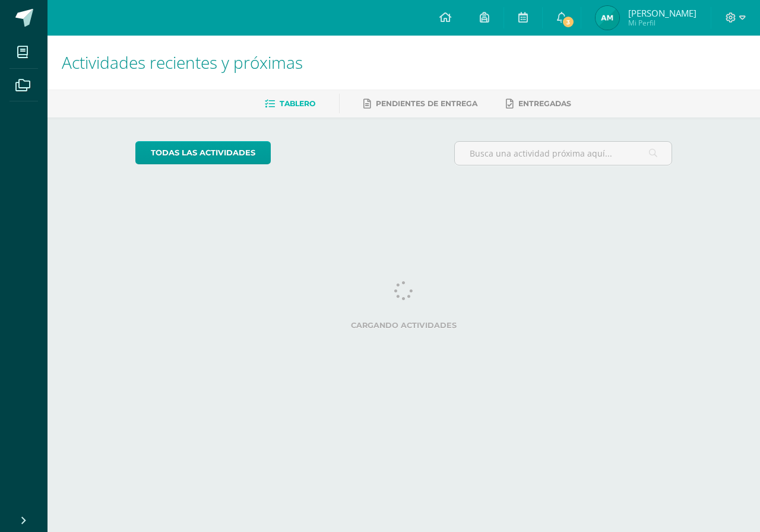 Image resolution: width=760 pixels, height=532 pixels. Describe the element at coordinates (404, 325) in the screenshot. I see `label: Cargando actividades` at that location.